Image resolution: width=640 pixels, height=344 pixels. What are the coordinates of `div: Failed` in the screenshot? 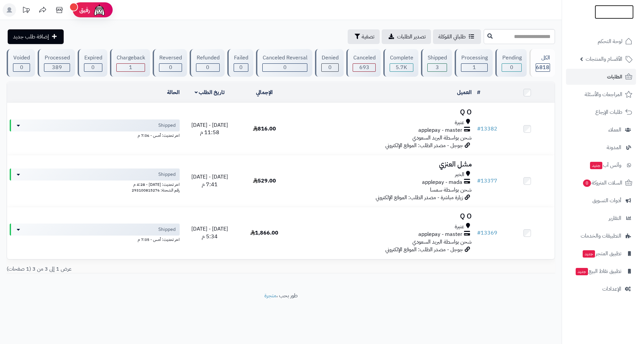 It's located at (241, 58).